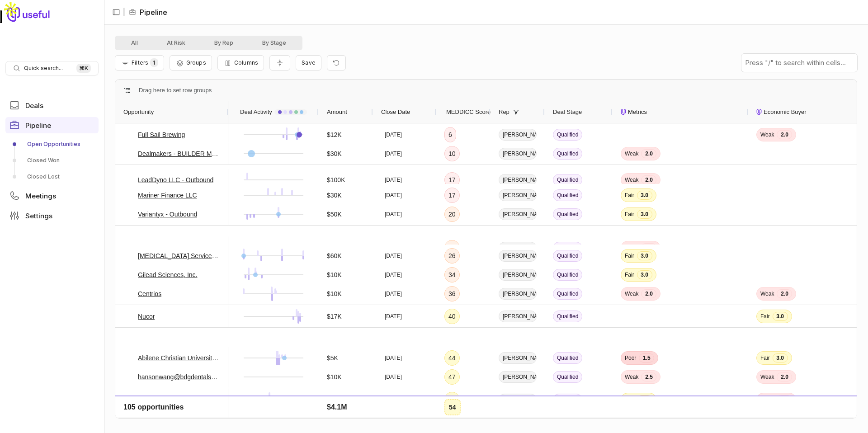  I want to click on span: Drag here to set row groups, so click(175, 90).